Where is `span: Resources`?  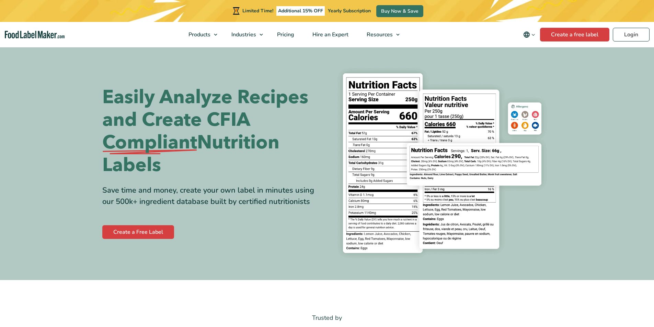 span: Resources is located at coordinates (379, 35).